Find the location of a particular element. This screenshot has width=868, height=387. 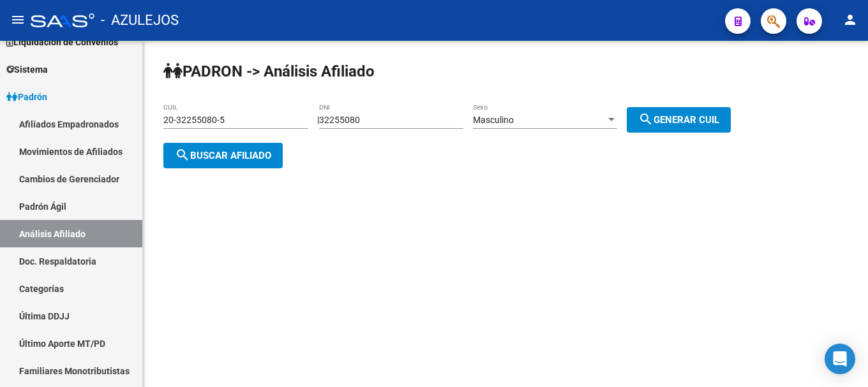

span: - AZULEJOS is located at coordinates (139, 20).